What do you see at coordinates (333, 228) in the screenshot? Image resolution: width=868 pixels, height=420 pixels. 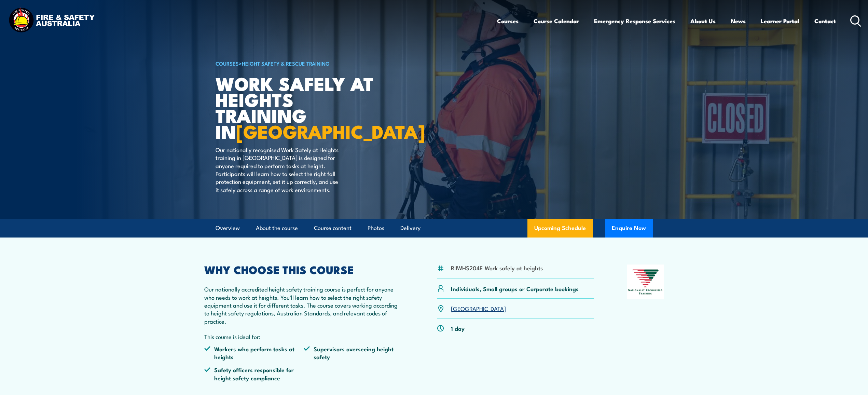 I see `a: Course content` at bounding box center [333, 228].